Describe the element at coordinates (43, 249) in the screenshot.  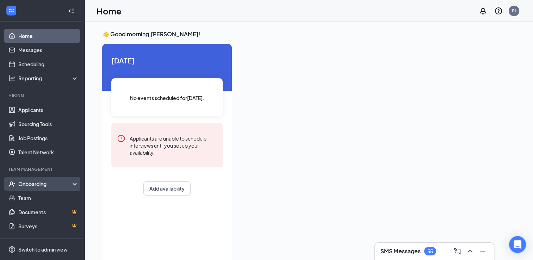
I see `div: Switch to admin view` at that location.